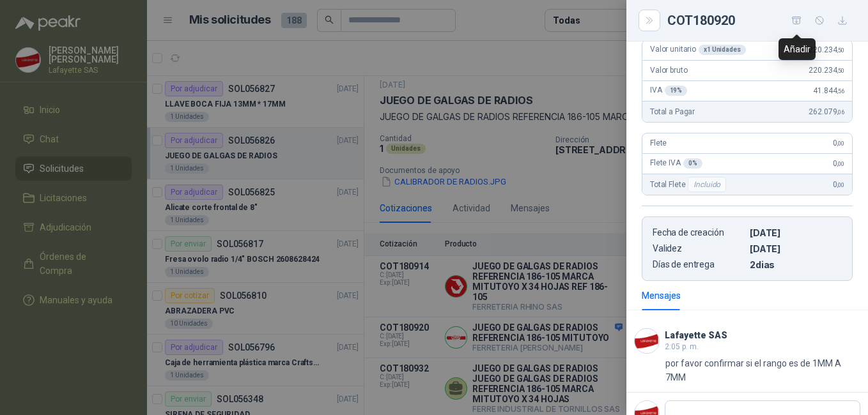  What do you see at coordinates (840, 112) in the screenshot?
I see `span: ,06` at bounding box center [840, 112].